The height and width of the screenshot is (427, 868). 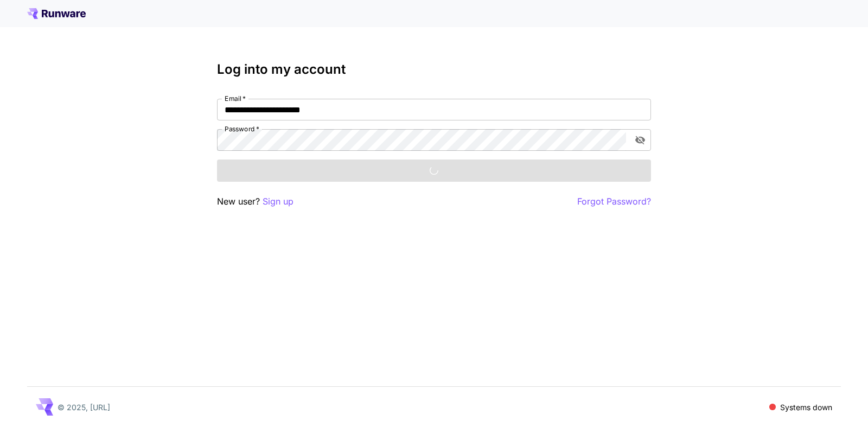 I want to click on p: Sign up, so click(x=278, y=202).